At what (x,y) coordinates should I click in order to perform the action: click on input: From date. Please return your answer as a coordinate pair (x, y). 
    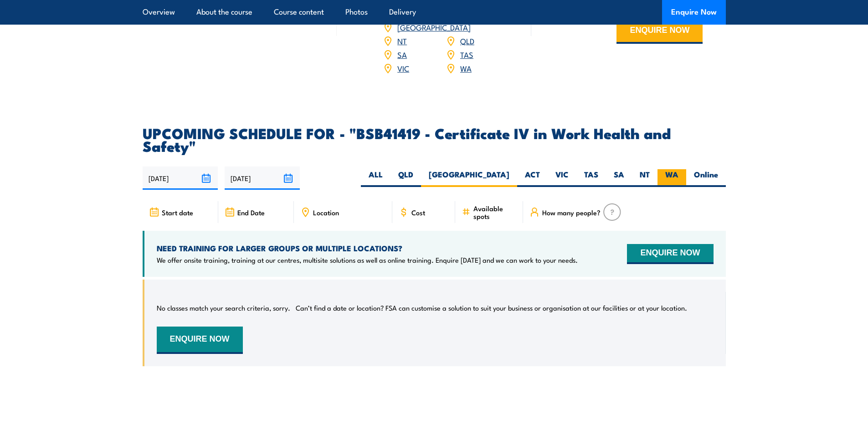
    Looking at the image, I should click on (180, 178).